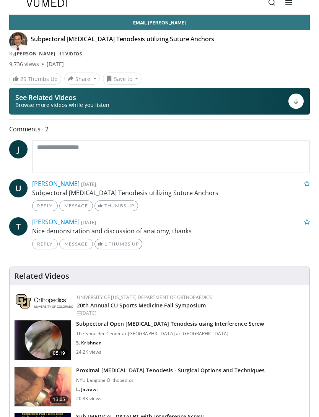 This screenshot has width=319, height=417. Describe the element at coordinates (170, 380) in the screenshot. I see `p: NYU Langone Orthopedics` at that location.